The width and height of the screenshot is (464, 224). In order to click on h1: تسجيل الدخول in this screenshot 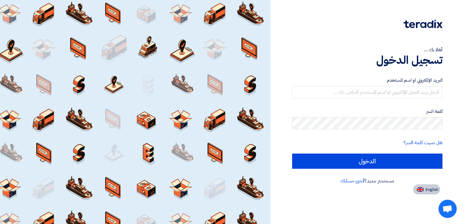, I will do `click(367, 60)`.